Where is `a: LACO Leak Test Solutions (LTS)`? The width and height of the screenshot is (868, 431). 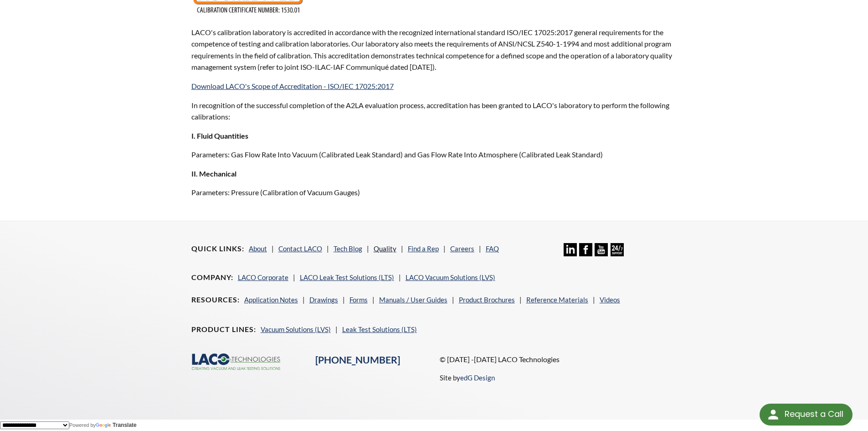
a: LACO Leak Test Solutions (LTS) is located at coordinates (347, 277).